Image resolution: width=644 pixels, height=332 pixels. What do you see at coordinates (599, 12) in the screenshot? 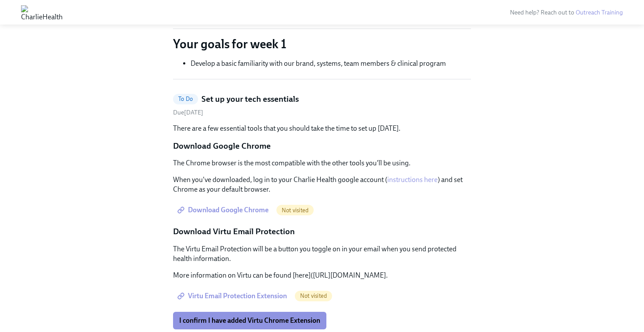
I see `a: Outreach Training` at bounding box center [599, 12].